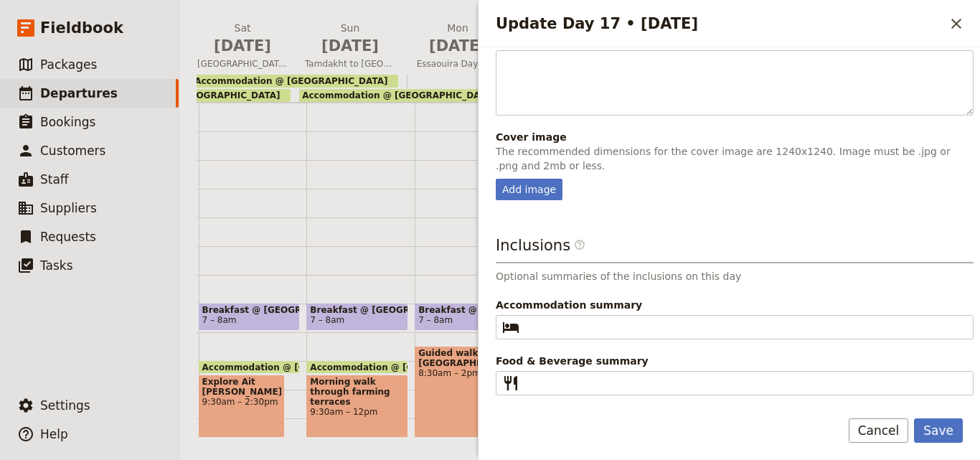 The height and width of the screenshot is (460, 980). What do you see at coordinates (78, 93) in the screenshot?
I see `span: Departures` at bounding box center [78, 93].